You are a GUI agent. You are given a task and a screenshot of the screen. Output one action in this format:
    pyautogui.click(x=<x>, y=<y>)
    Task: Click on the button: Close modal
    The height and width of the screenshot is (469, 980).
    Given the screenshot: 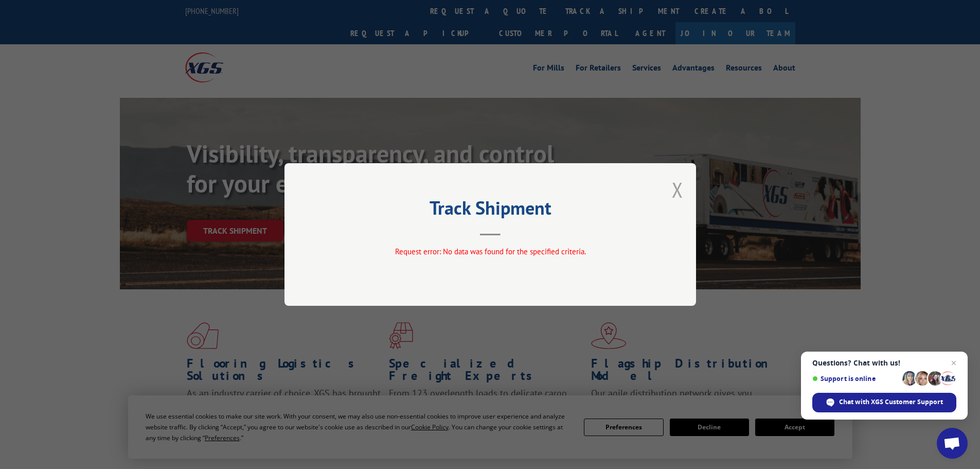 What is the action you would take?
    pyautogui.click(x=678, y=189)
    